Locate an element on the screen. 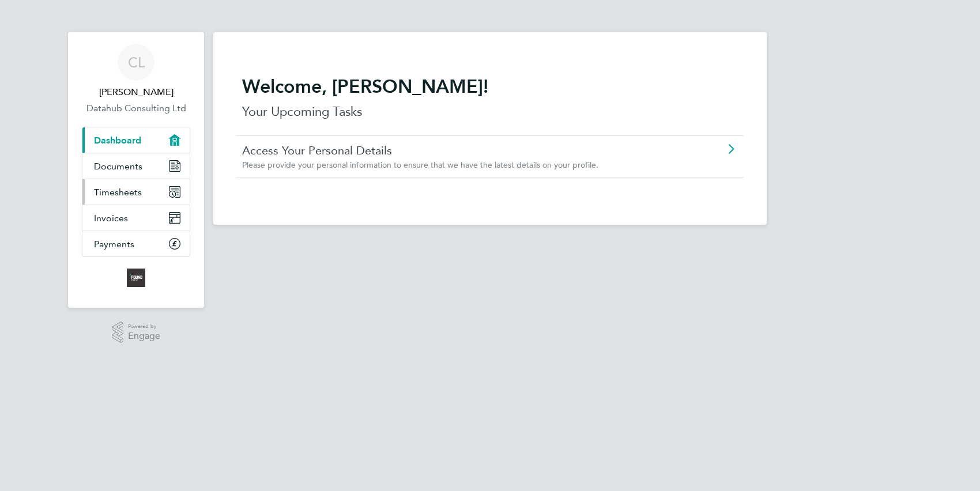  p: Your Upcoming Tasks is located at coordinates (490, 112).